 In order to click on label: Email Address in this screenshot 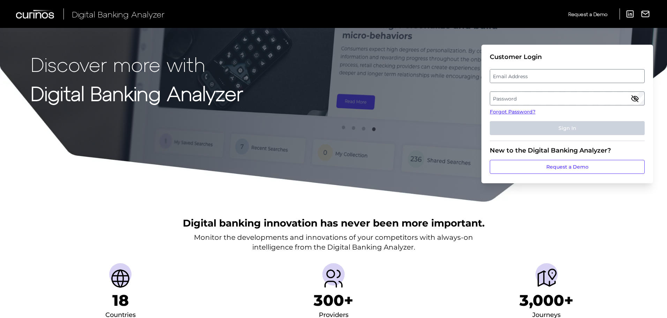, I will do `click(567, 76)`.